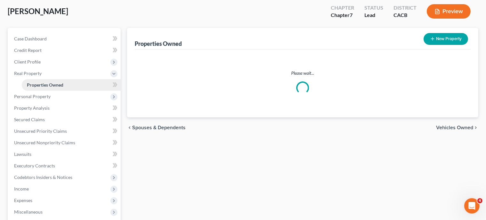 The width and height of the screenshot is (486, 220). Describe the element at coordinates (23, 154) in the screenshot. I see `span: Lawsuits` at that location.